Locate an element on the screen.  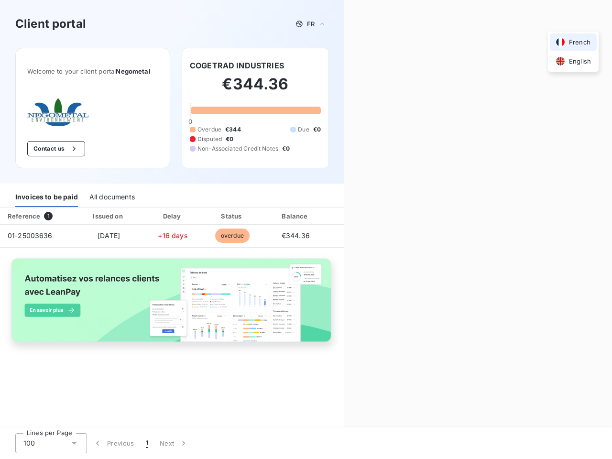
div: Delay is located at coordinates (173, 216).